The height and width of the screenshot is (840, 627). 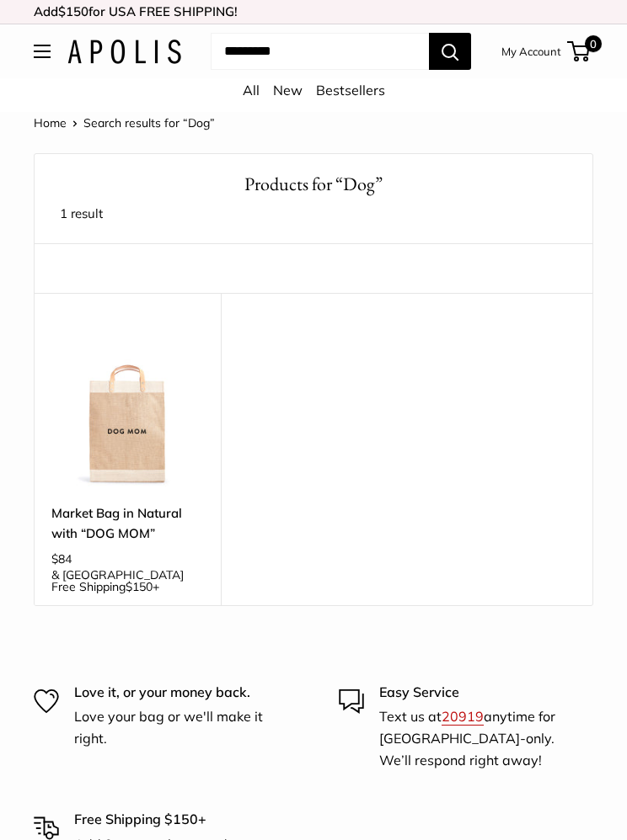 What do you see at coordinates (463, 716) in the screenshot?
I see `a: 20919` at bounding box center [463, 716].